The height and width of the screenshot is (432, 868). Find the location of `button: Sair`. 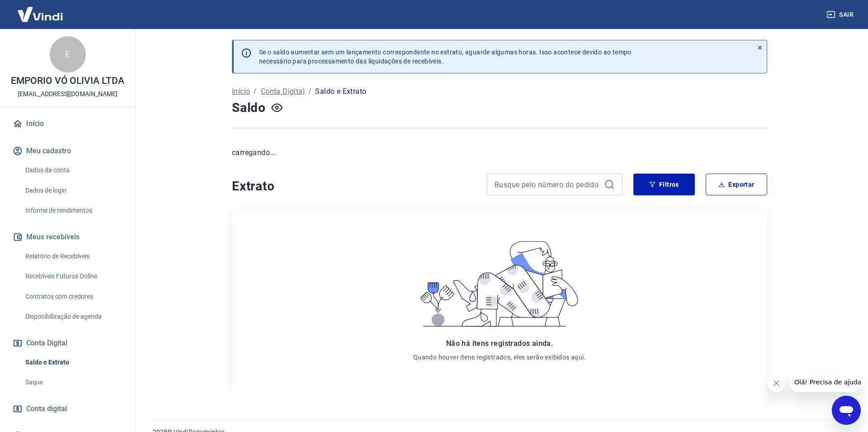

button: Sair is located at coordinates (841, 15).